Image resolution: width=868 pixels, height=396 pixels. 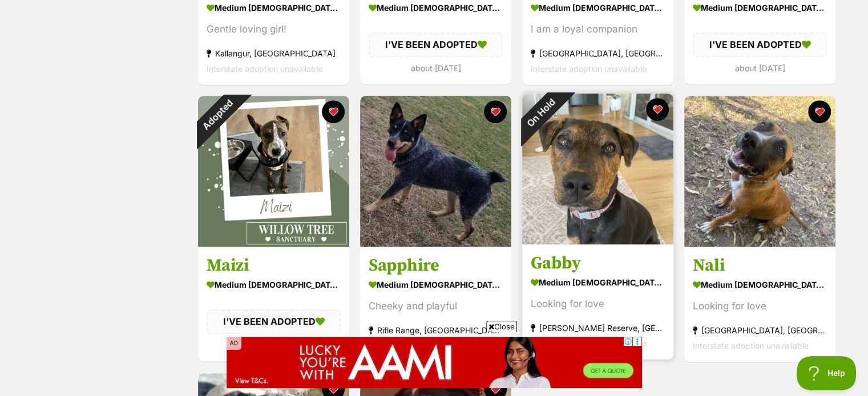 What do you see at coordinates (598, 169) in the screenshot?
I see `img: Gabby` at bounding box center [598, 169].